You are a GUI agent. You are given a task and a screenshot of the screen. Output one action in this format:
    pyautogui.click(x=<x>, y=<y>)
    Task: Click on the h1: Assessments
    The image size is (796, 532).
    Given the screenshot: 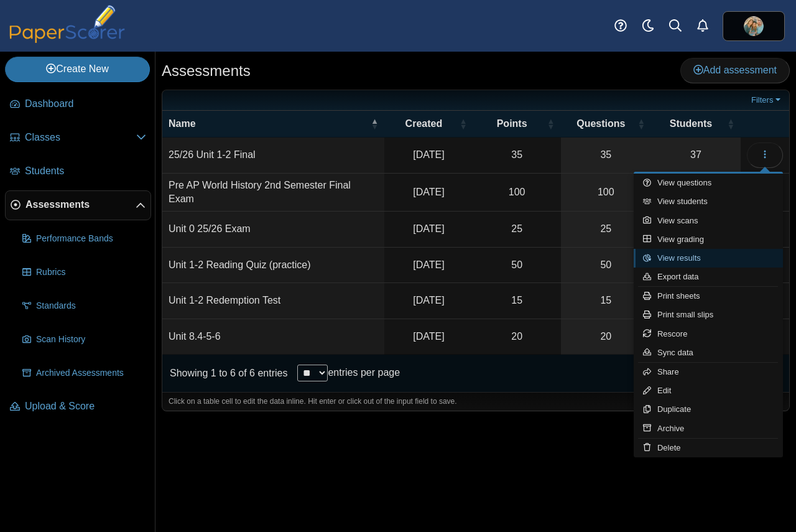 What is the action you would take?
    pyautogui.click(x=205, y=71)
    